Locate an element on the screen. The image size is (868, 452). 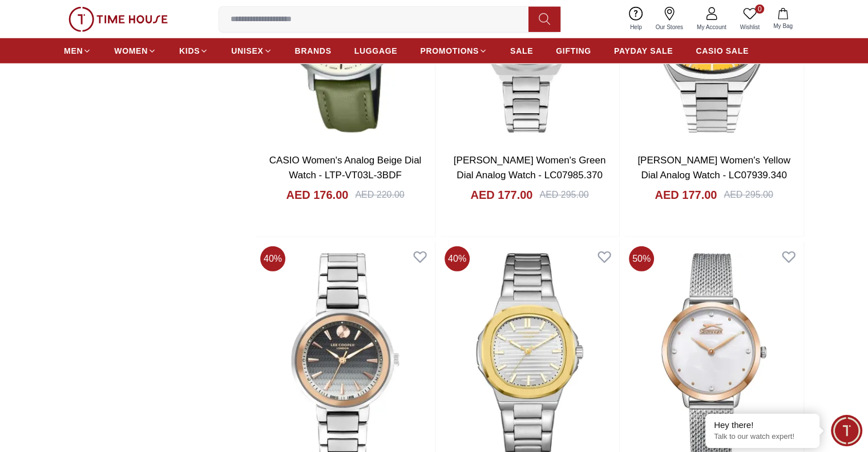
span: UNISEX is located at coordinates (247, 51).